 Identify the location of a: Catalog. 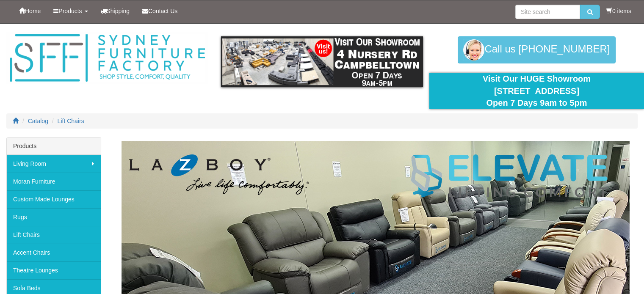
(38, 121).